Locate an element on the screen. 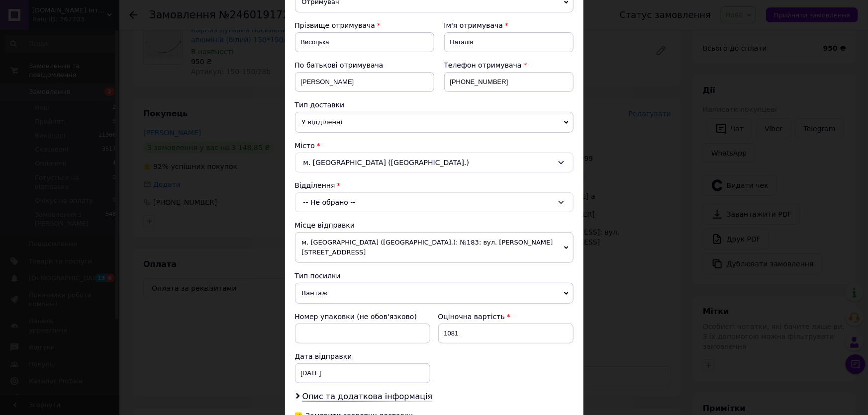 Image resolution: width=868 pixels, height=415 pixels. div: -- Не обрано -- is located at coordinates (434, 202).